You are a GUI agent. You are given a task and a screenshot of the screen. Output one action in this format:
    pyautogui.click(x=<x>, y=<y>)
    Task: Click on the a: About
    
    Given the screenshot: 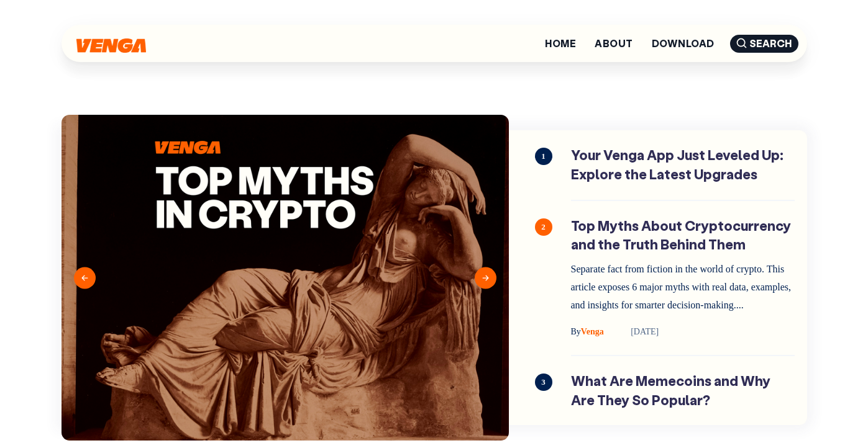 What is the action you would take?
    pyautogui.click(x=613, y=44)
    